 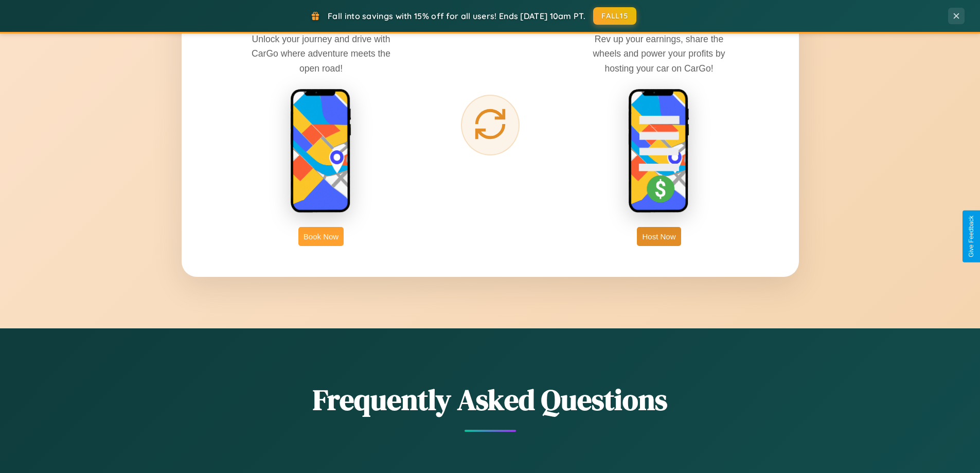 What do you see at coordinates (321, 54) in the screenshot?
I see `p: Unlock your journey and drive with CarGo where adventure meets the open road!` at bounding box center [321, 54].